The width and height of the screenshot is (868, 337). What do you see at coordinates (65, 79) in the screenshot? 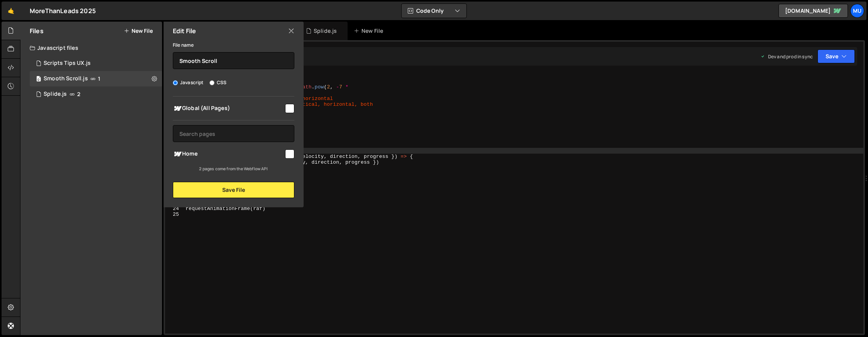
I see `div: Smooth Scroll.js` at bounding box center [65, 79].